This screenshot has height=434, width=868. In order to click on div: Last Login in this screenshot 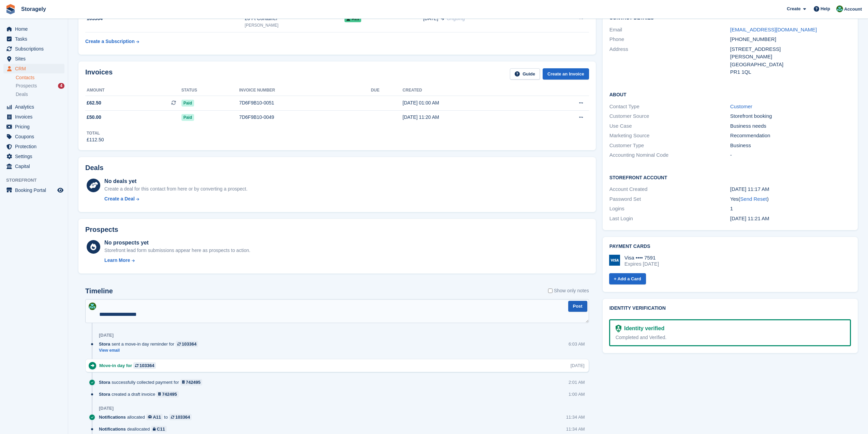, I will do `click(670, 218)`.